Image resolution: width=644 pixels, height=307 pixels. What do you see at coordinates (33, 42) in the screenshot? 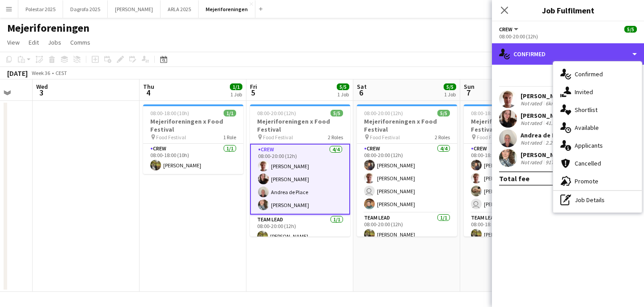
I see `a: Edit` at bounding box center [33, 42].